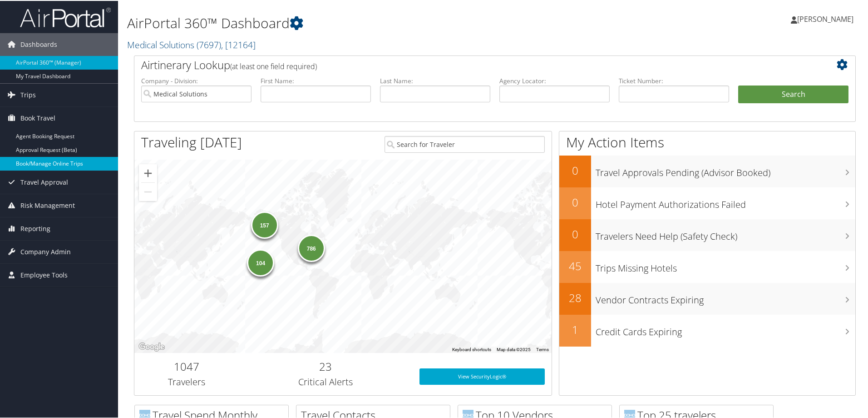  What do you see at coordinates (196, 80) in the screenshot?
I see `label: Company - Division:` at bounding box center [196, 80].